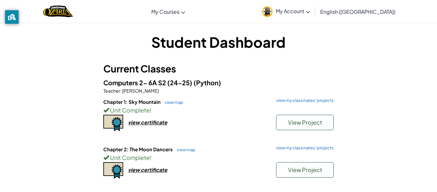 This screenshot has width=437, height=192. What do you see at coordinates (58, 11) in the screenshot?
I see `img: Home` at bounding box center [58, 11].